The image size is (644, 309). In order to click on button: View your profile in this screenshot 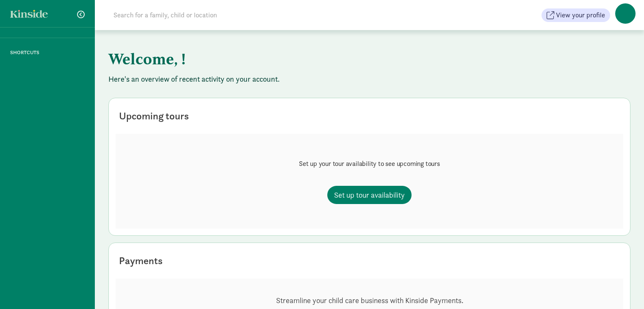, I will do `click(576, 15)`.